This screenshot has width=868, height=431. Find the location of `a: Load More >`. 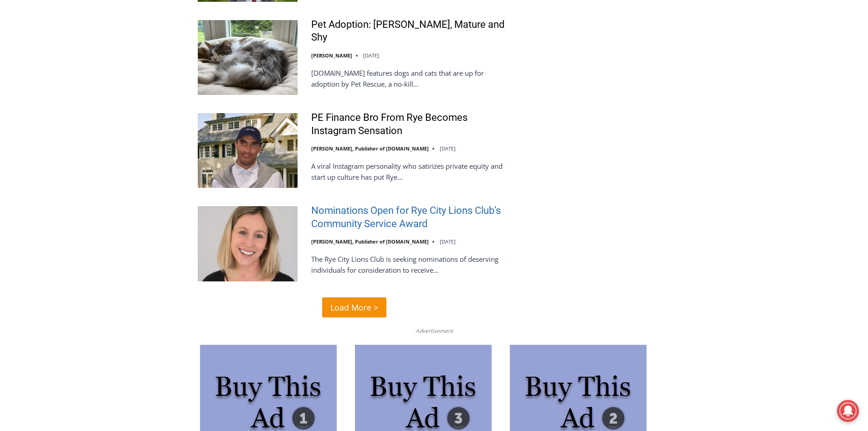

a: Load More > is located at coordinates (354, 307).